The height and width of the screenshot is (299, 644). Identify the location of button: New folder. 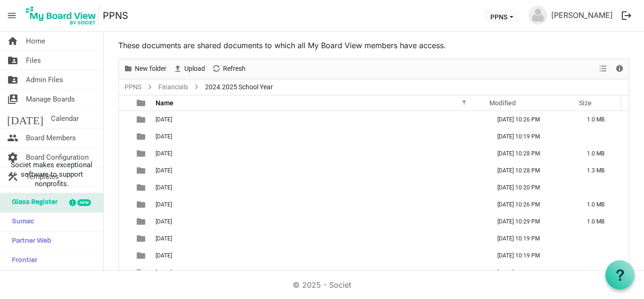
(145, 69).